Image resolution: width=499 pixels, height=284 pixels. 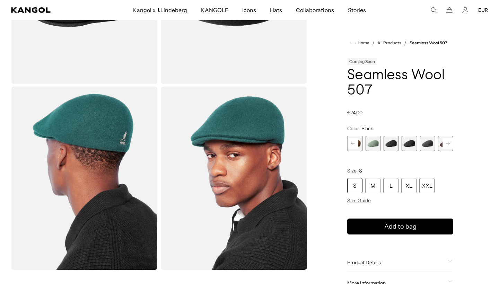 What do you see at coordinates (359, 43) in the screenshot?
I see `a: Home` at bounding box center [359, 43].